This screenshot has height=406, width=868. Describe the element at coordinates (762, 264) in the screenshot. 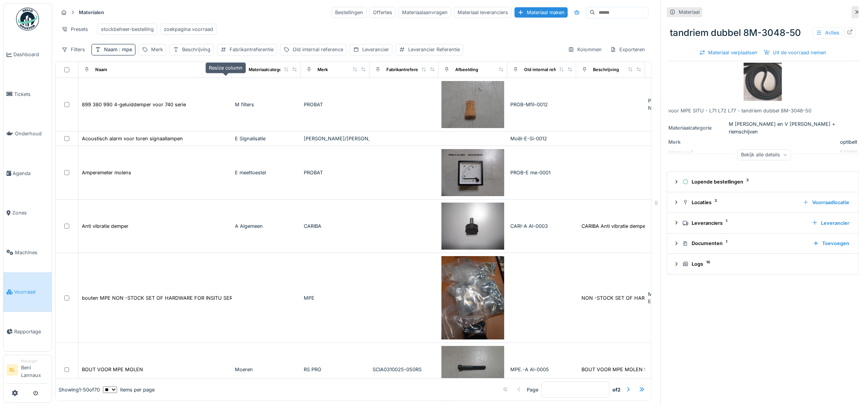

I see `summary: Logs16` at that location.